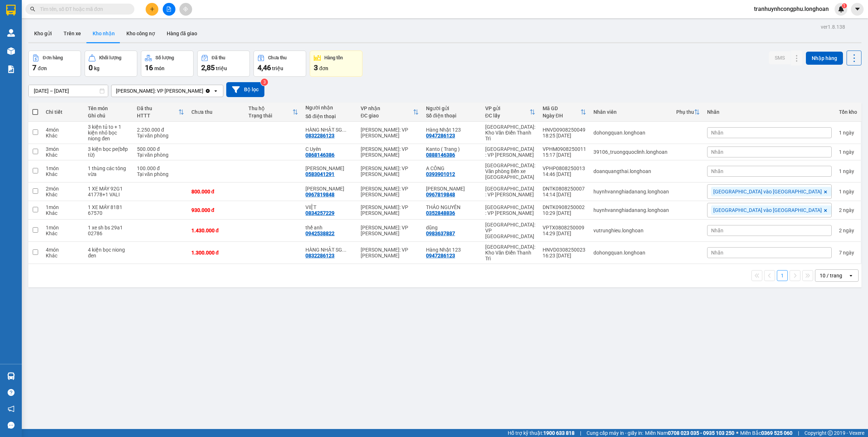  What do you see at coordinates (97, 68) in the screenshot?
I see `span: kg` at bounding box center [97, 68].